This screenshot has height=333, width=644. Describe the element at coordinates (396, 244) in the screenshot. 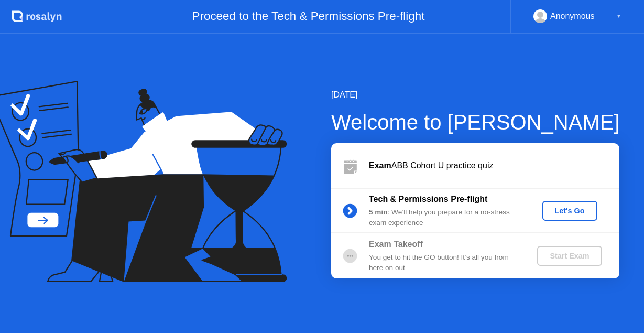

I see `b: Exam Takeoff` at that location.